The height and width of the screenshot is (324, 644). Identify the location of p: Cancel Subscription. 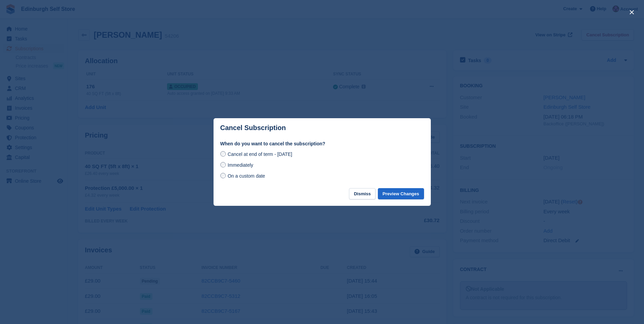
(253, 128).